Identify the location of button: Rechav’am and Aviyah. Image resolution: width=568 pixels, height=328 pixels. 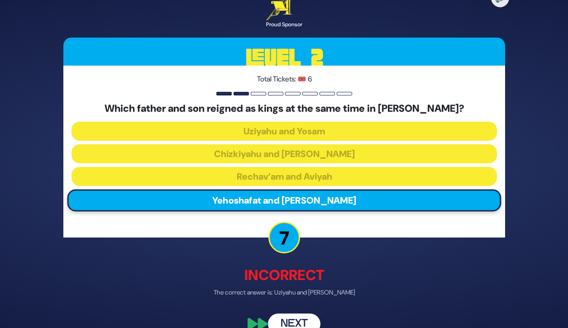
(284, 177).